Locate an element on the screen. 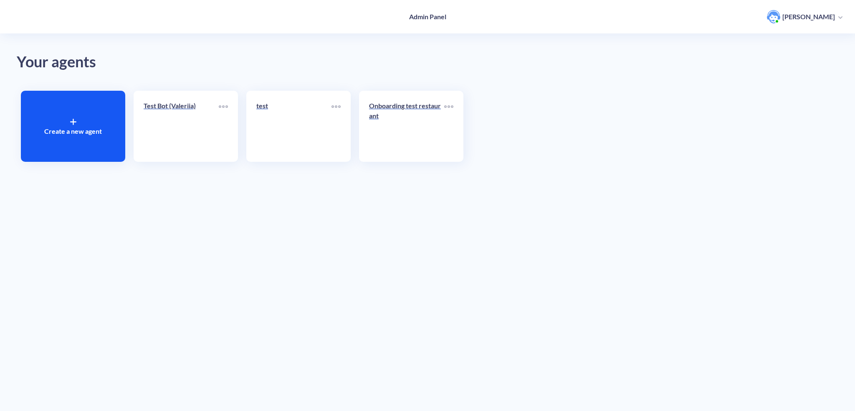  a: test is located at coordinates (294, 126).